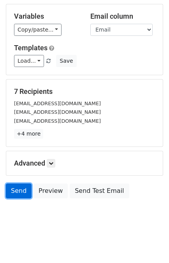 This screenshot has width=169, height=263. Describe the element at coordinates (85, 92) in the screenshot. I see `h5: 7 Recipients` at that location.